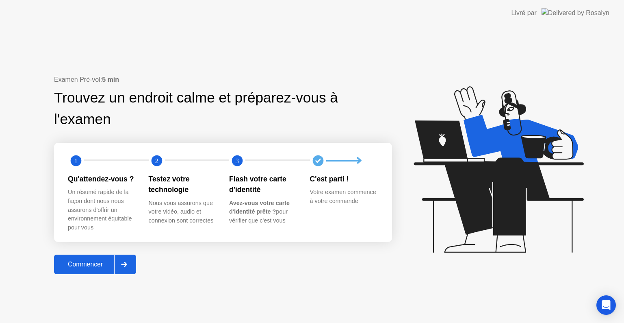 This screenshot has height=323, width=624. I want to click on div: Testez votre technologie, so click(182, 184).